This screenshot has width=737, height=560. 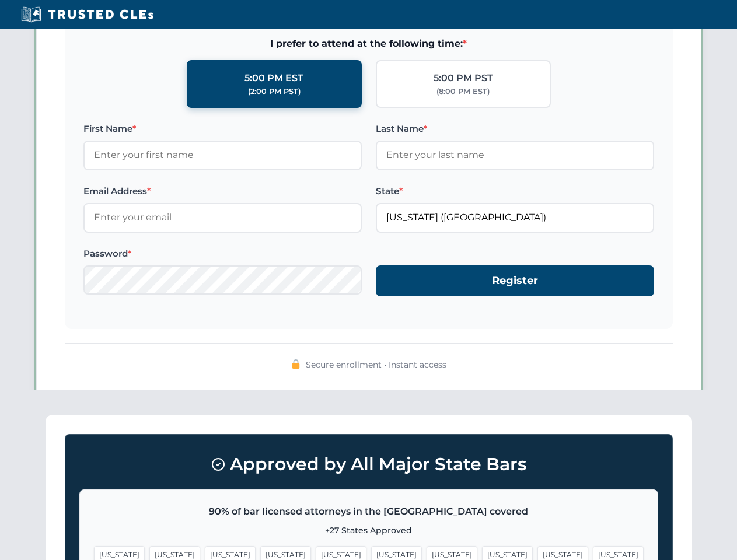 What do you see at coordinates (222, 192) in the screenshot?
I see `label: Email Address` at bounding box center [222, 192].